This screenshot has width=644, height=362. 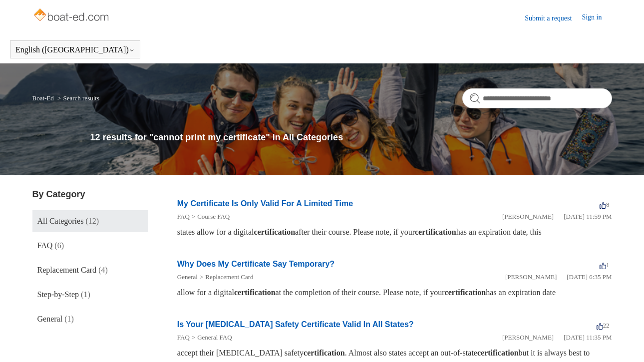 I want to click on span: 22, so click(x=603, y=325).